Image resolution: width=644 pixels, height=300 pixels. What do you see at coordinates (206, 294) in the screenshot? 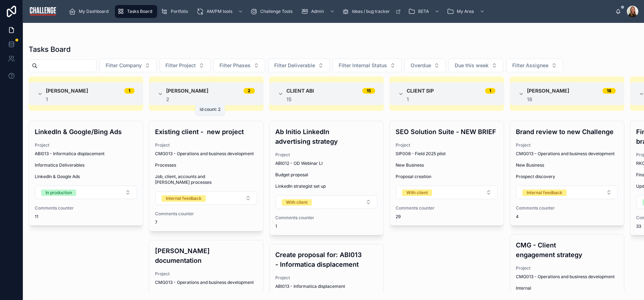
I see `span: Processes` at bounding box center [206, 294].